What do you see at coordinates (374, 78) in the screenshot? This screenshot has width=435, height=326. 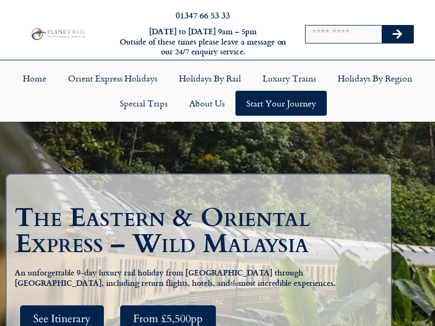 I see `a: Holidays by Region` at bounding box center [374, 78].